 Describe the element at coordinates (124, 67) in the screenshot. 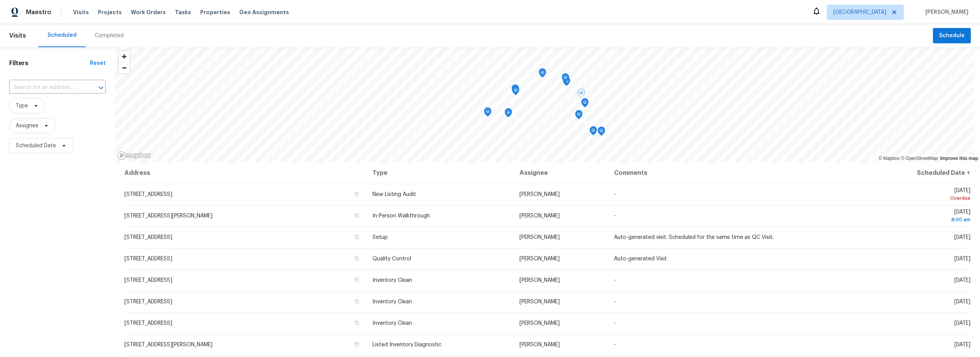

I see `button: Zoom out` at that location.